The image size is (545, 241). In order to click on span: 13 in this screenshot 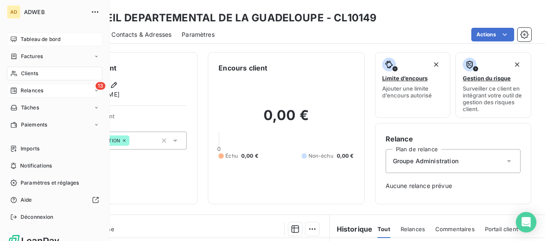, I will do `click(100, 86)`.